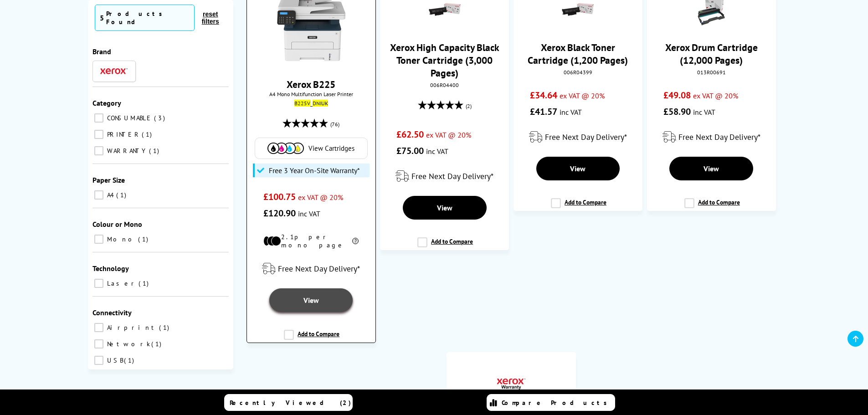 The width and height of the screenshot is (868, 415). Describe the element at coordinates (99, 239) in the screenshot. I see `input: Mono 1` at that location.